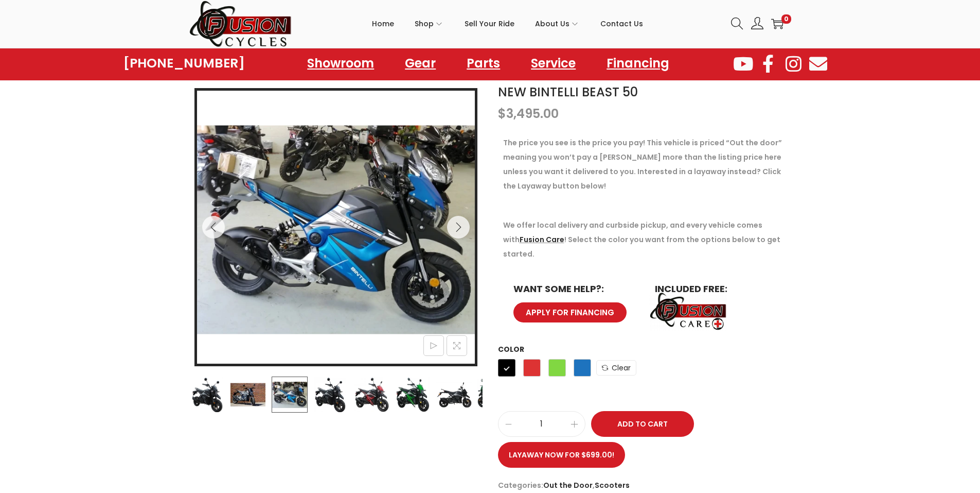 Image resolution: width=980 pixels, height=493 pixels. What do you see at coordinates (383, 23) in the screenshot?
I see `a: Home` at bounding box center [383, 23].